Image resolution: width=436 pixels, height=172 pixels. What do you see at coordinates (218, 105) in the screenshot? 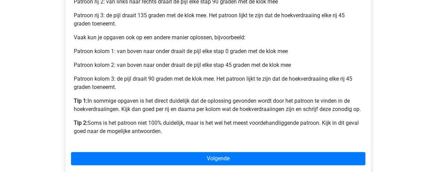
I see `p: In sommige opgaven is het direct duidelijk dat de oplossing gevonden wordt door het patroon te vi...` at bounding box center [218, 105].